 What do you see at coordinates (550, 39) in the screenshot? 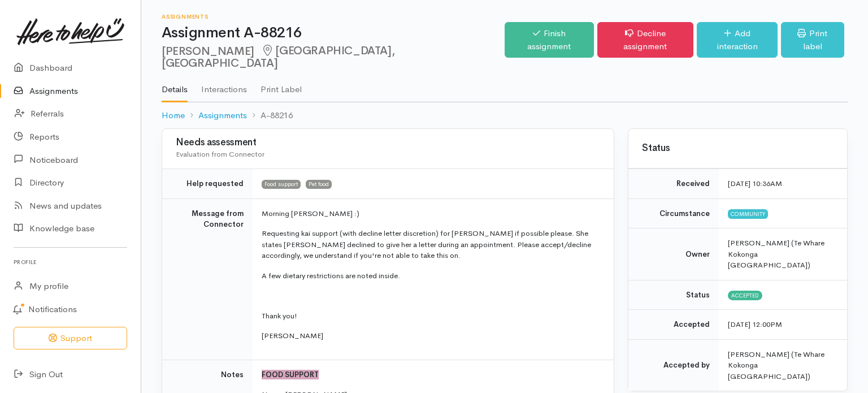
I see `a: Finish assignment` at bounding box center [550, 39].